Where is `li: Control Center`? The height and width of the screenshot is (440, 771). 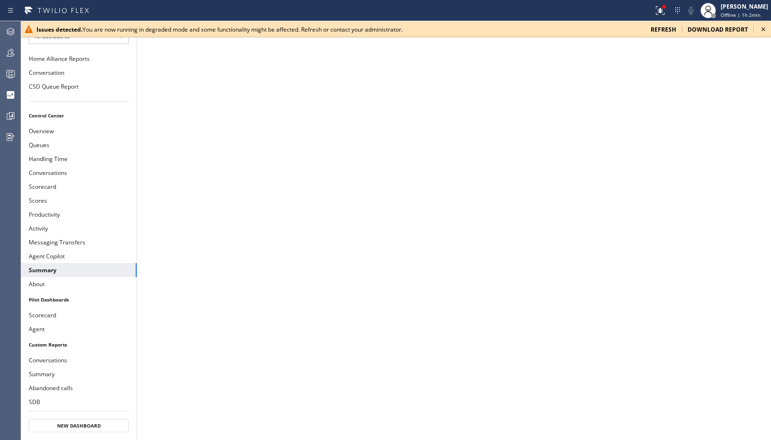
li: Control Center is located at coordinates (79, 115).